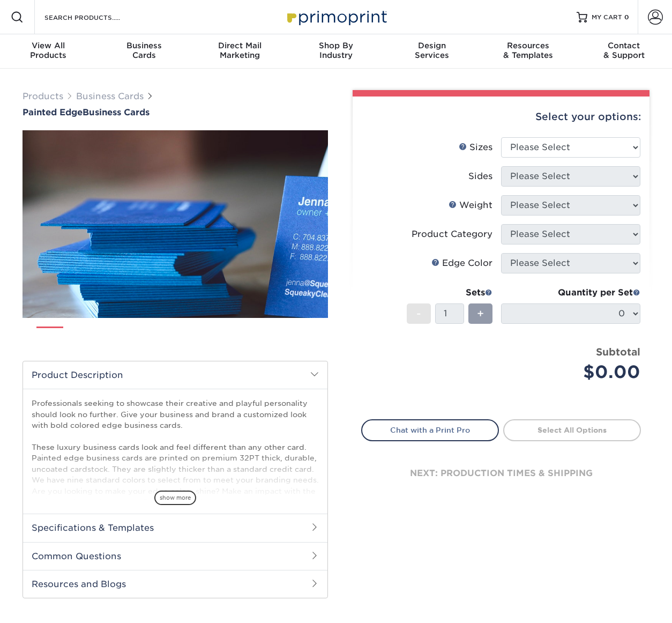 This screenshot has height=623, width=672. What do you see at coordinates (175, 556) in the screenshot?
I see `h2: Common Questions` at bounding box center [175, 556].